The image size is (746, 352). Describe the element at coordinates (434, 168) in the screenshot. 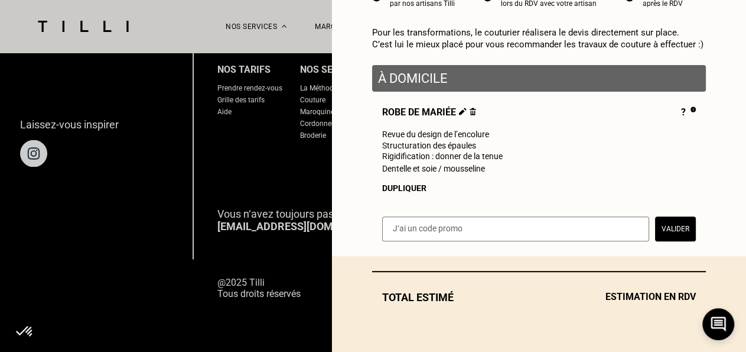

I see `span: Dentelle et soie / mousseline` at that location.